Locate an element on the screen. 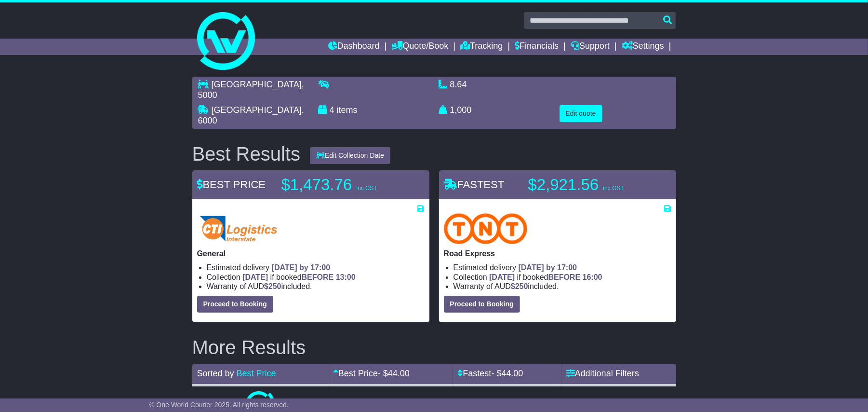 The height and width of the screenshot is (412, 868). p: $2,921.56 is located at coordinates (588, 185).